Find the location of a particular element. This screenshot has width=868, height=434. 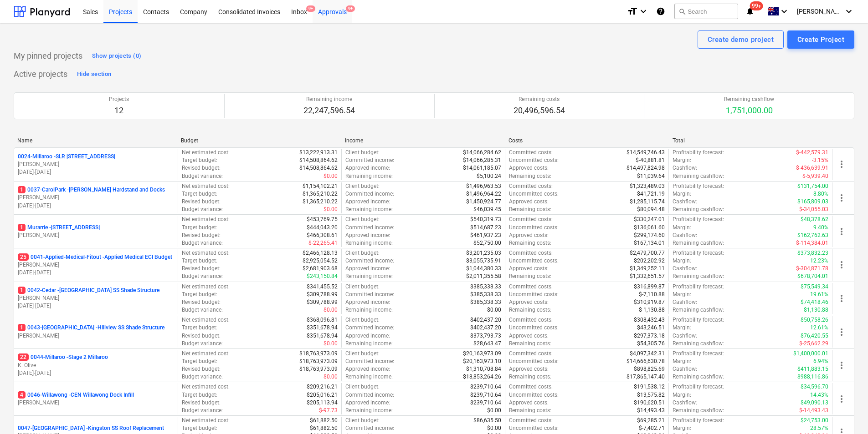

p: $28,643.47 is located at coordinates (487, 344).